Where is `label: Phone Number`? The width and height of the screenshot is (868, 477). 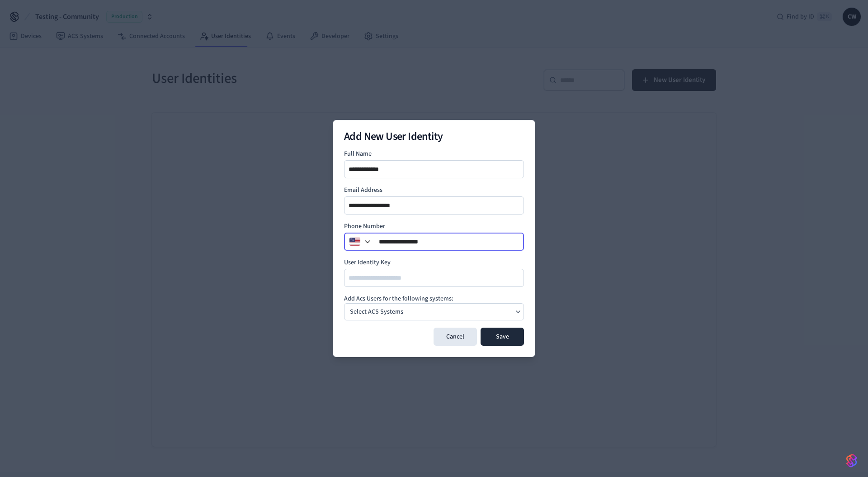
label: Phone Number is located at coordinates (434, 226).